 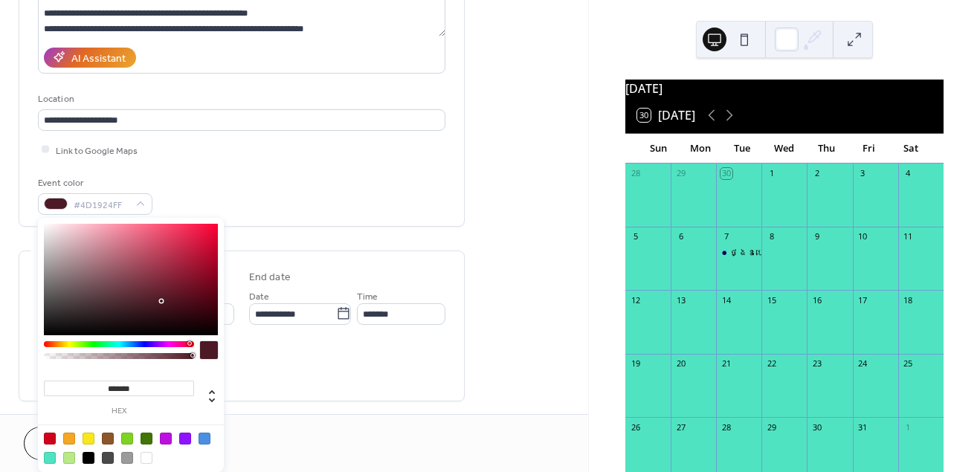 What do you see at coordinates (738, 253) in the screenshot?
I see `div: ថ្ងៃឧបៅសថសីល​​ ១៥ កើត ខែអស្សុជ ពេញបួរមី ចេញព្រះវស្សា ត្រូវនឺងថ្ងៃ ទី ៧ ខែតុលា គ, ស. ២០២៥` at bounding box center [738, 253].